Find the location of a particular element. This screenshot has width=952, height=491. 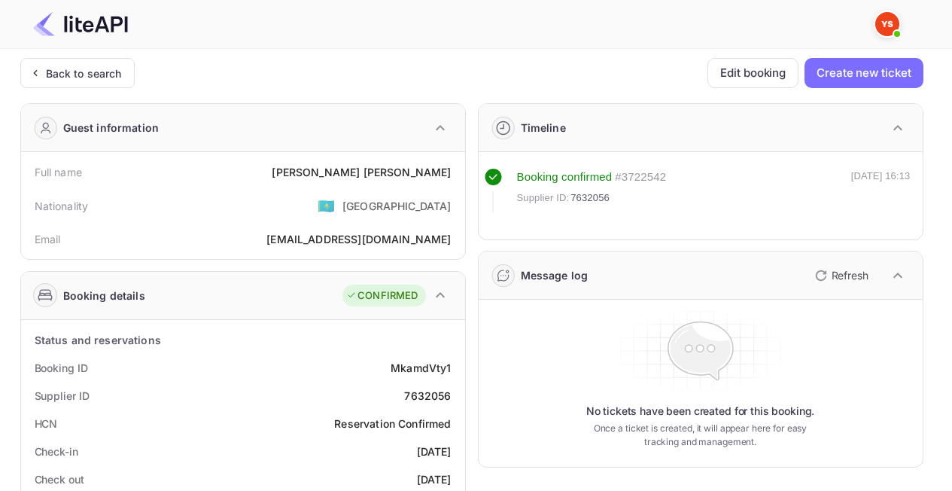

span: Supplier ID: is located at coordinates (543, 198).